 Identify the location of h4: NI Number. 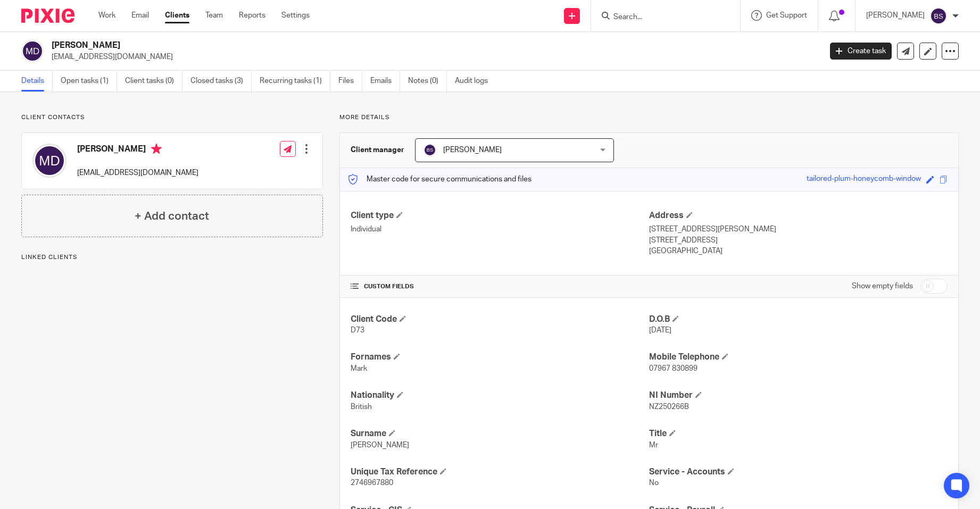
(798, 395).